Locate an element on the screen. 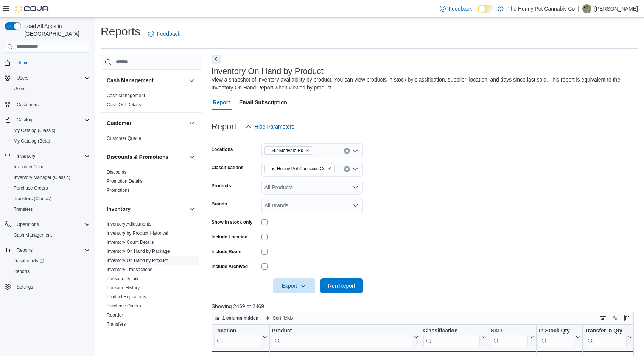 This screenshot has width=644, height=356. img: Cova is located at coordinates (32, 9).